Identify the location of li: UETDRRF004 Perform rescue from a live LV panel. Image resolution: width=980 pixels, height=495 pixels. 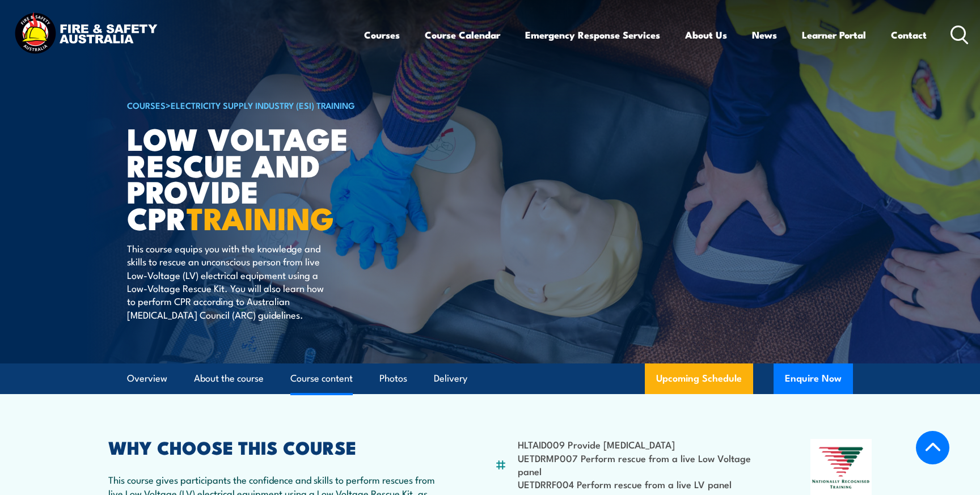
(636, 483).